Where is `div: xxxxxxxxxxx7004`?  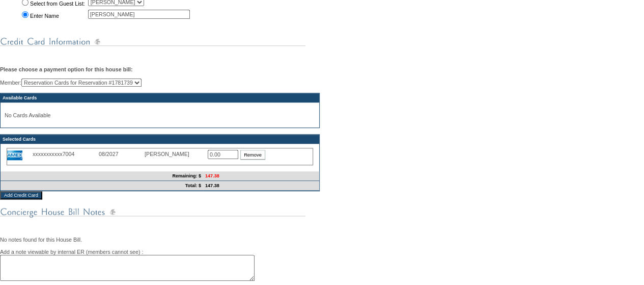 div: xxxxxxxxxxx7004 is located at coordinates (65, 154).